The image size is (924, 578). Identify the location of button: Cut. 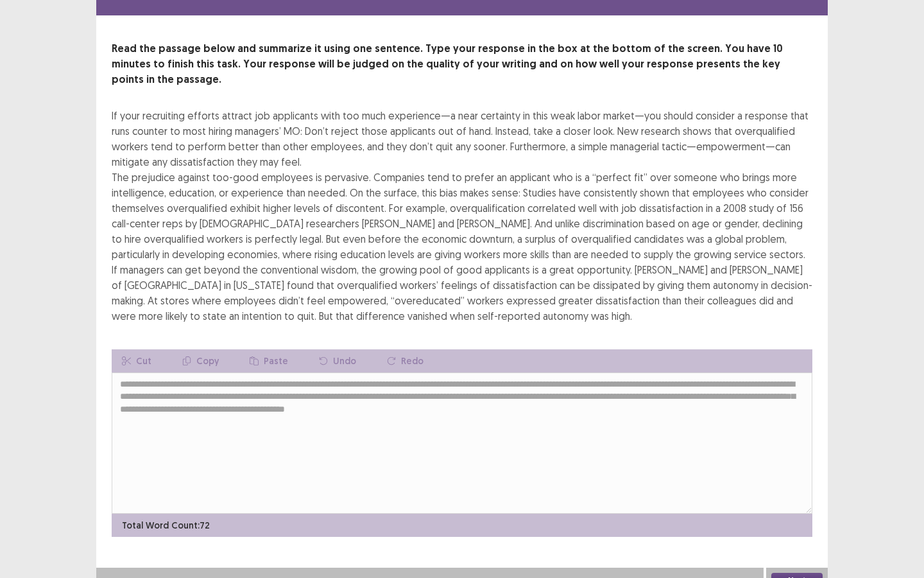
(136, 361).